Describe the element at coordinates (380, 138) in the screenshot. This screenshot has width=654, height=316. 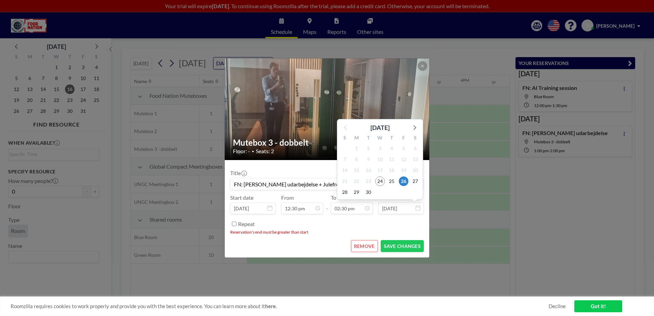
I see `div: W` at that location.